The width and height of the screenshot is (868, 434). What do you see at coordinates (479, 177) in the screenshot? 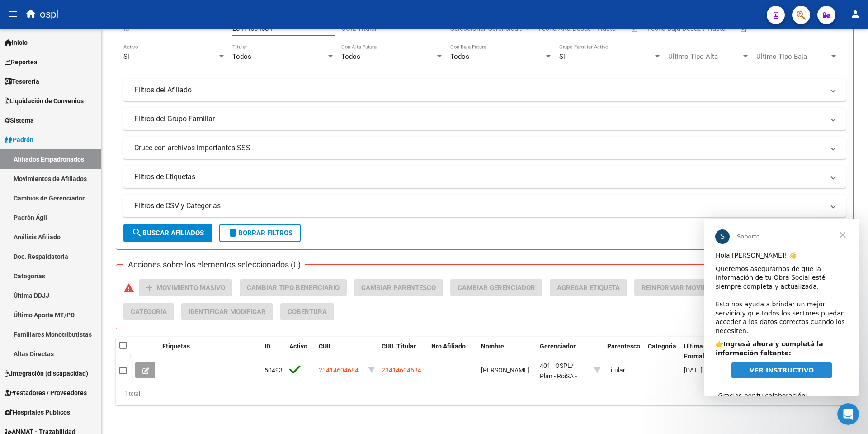
I see `mat-panel-title: Filtros de Etiquetas` at bounding box center [479, 177].